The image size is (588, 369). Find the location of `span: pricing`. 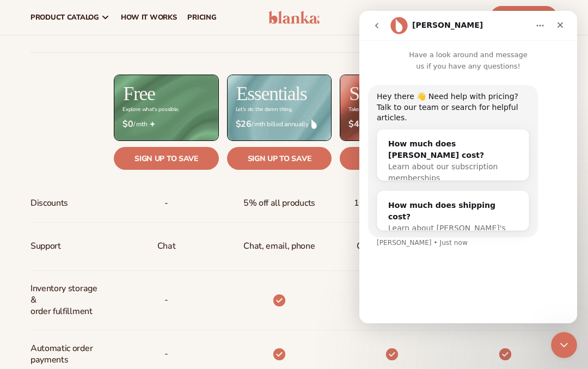

span: pricing is located at coordinates (201, 18).